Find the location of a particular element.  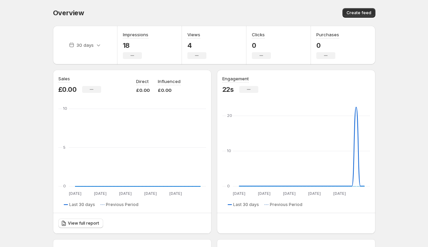

p: Influenced is located at coordinates (169, 81).